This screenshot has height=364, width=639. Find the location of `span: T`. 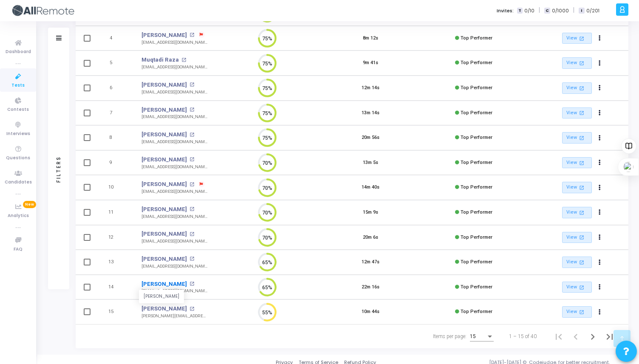

span: T is located at coordinates (520, 11).